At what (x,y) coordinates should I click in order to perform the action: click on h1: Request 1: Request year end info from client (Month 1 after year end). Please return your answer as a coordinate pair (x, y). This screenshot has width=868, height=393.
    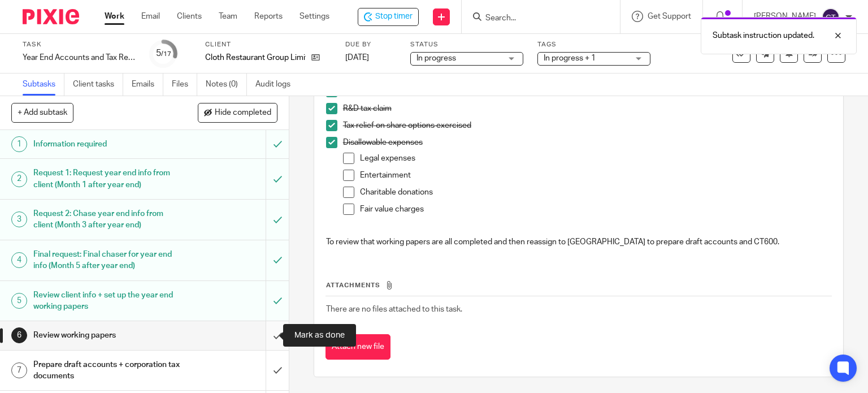
    Looking at the image, I should click on (107, 179).